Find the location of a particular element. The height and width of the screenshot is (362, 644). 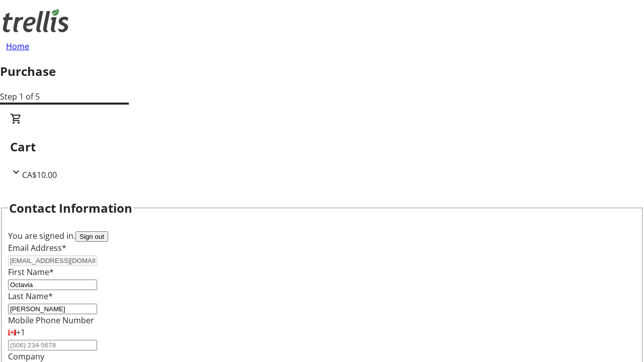

div: CartCA$10.00 is located at coordinates (322, 147).